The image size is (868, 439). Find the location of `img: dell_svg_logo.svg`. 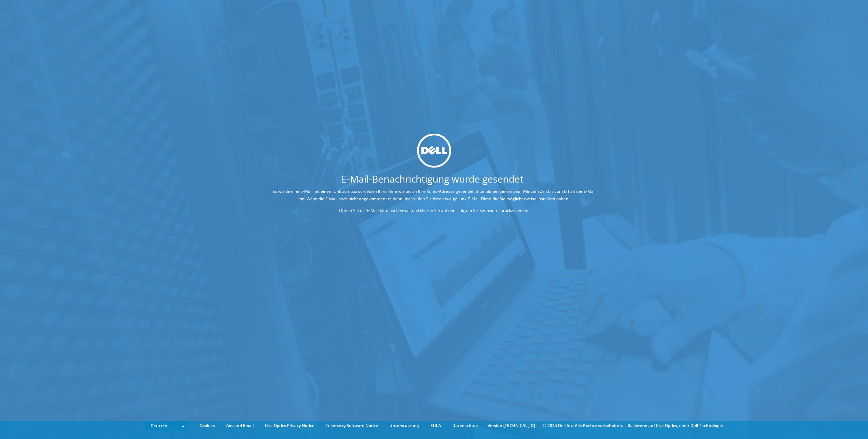

img: dell_svg_logo.svg is located at coordinates (434, 150).